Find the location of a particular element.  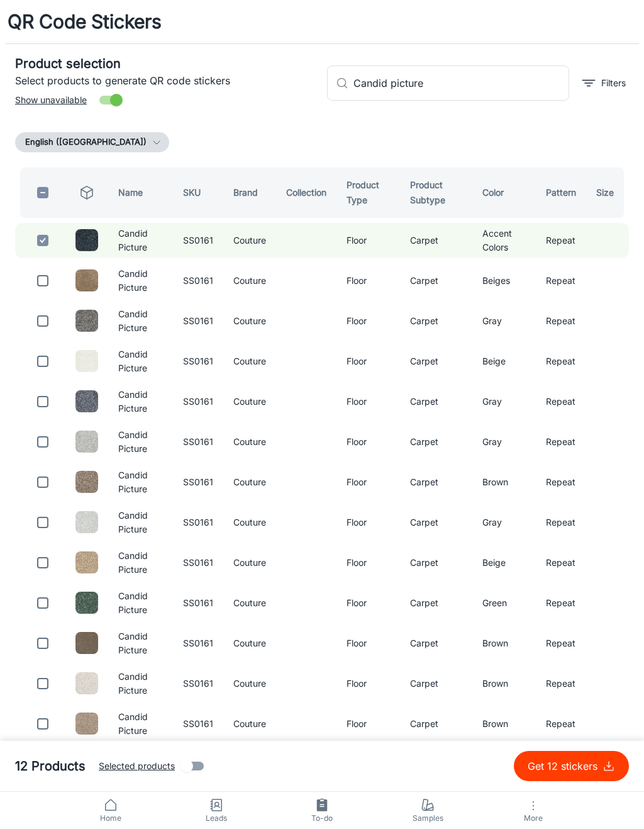

th: Brand is located at coordinates (250, 193).